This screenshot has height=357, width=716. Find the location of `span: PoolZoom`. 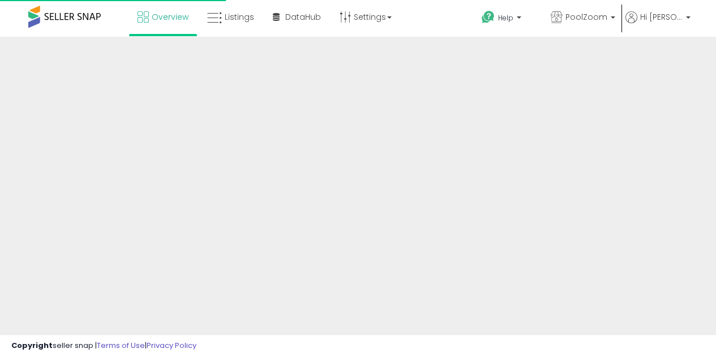

span: PoolZoom is located at coordinates (586, 17).